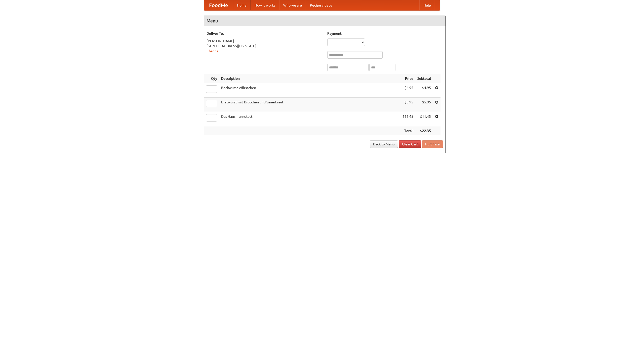 The image size is (644, 356). Describe the element at coordinates (427, 5) in the screenshot. I see `a: Help` at that location.